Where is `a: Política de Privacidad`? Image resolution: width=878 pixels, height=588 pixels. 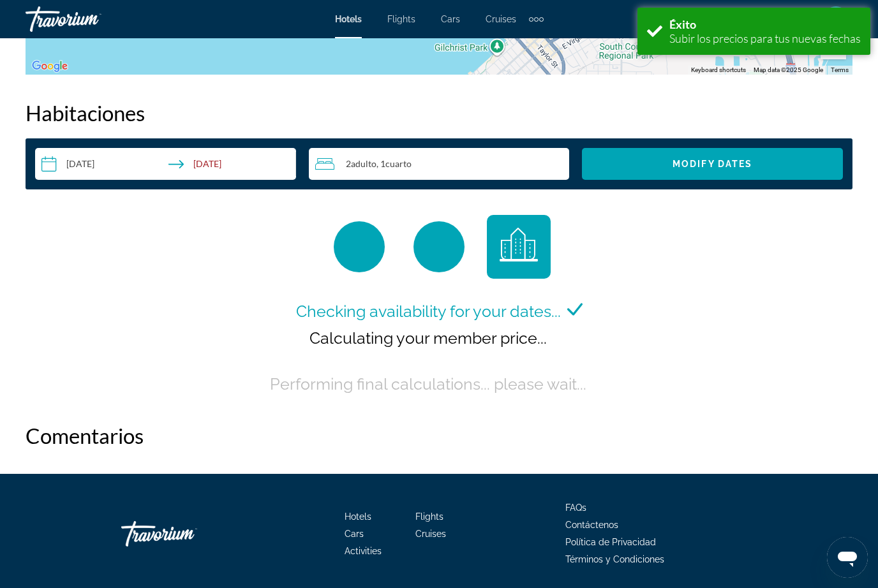 a: Política de Privacidad is located at coordinates (611, 542).